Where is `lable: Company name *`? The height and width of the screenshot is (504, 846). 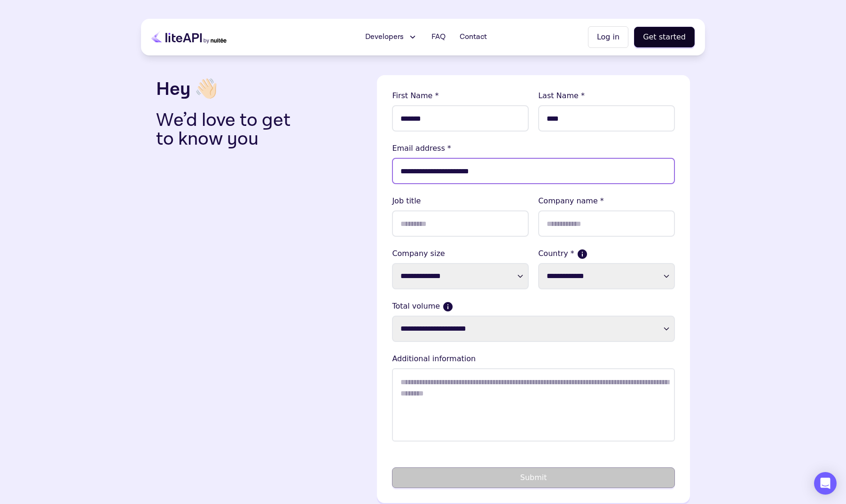 lable: Company name * is located at coordinates (606, 201).